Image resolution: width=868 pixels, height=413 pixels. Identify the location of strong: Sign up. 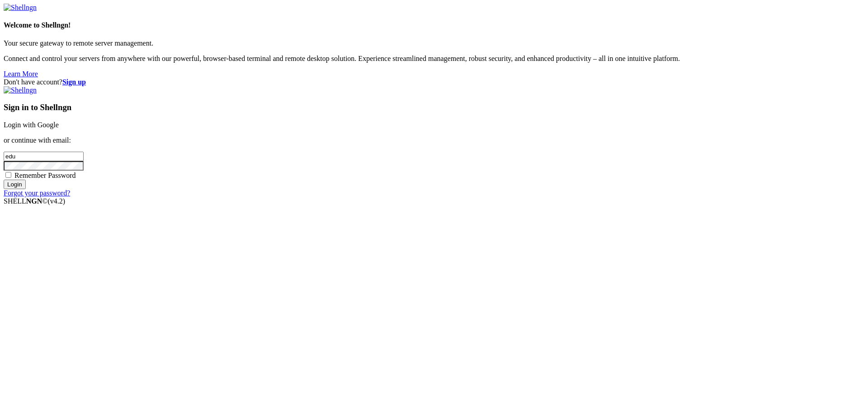
(74, 81).